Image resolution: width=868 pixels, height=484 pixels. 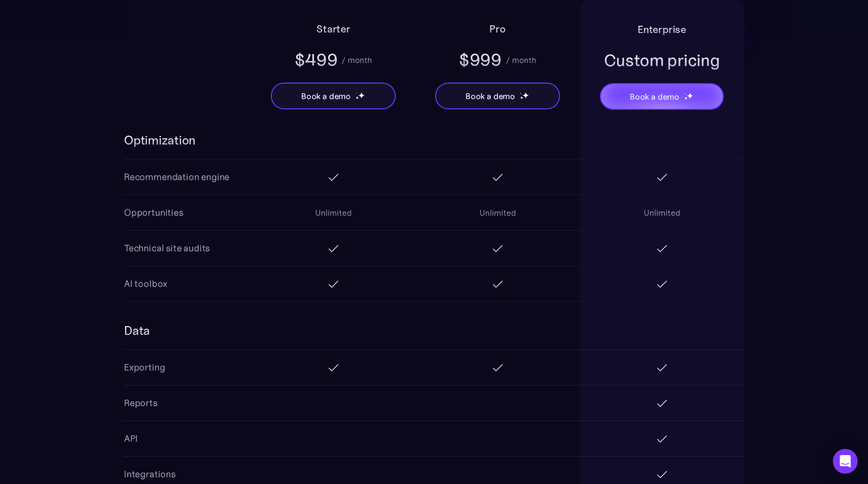 I want to click on h2: Enterprise, so click(x=662, y=29).